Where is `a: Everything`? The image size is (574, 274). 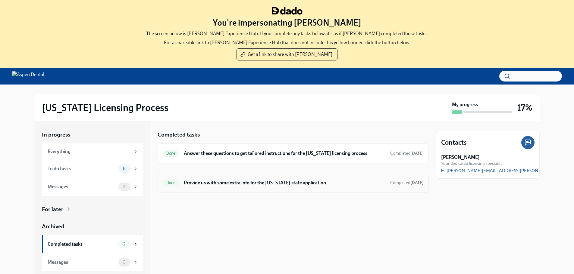 a: Everything is located at coordinates (92, 152).